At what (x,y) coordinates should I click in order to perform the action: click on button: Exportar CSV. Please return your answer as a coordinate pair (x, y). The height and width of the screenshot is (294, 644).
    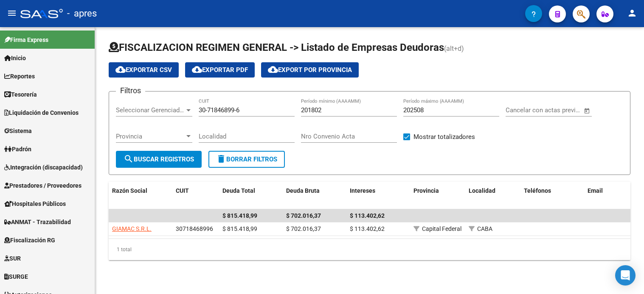
    Looking at the image, I should click on (143, 70).